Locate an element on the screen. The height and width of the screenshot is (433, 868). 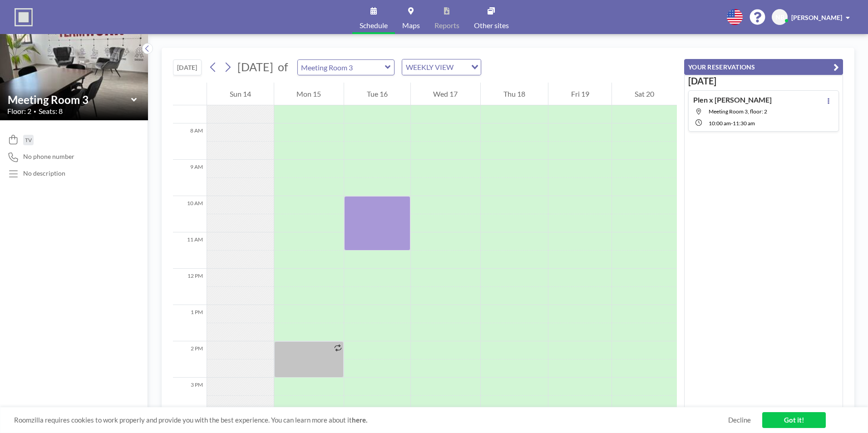
a: here. is located at coordinates (360, 420).